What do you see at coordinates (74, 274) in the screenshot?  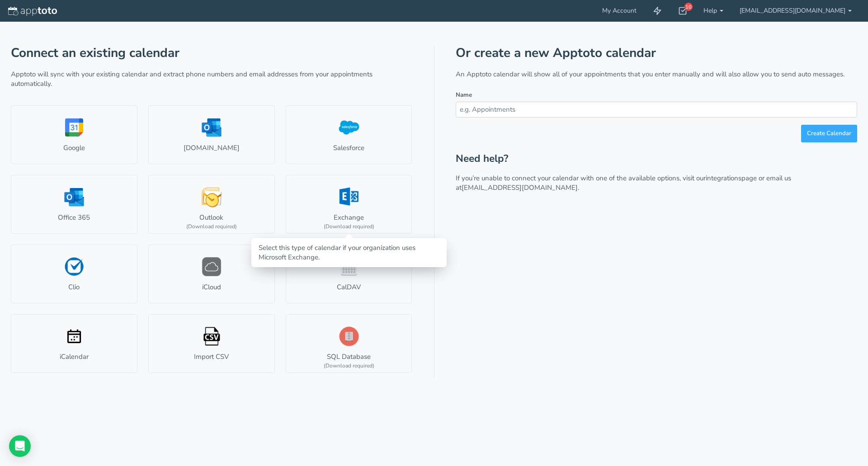 I see `a: Clio` at bounding box center [74, 274].